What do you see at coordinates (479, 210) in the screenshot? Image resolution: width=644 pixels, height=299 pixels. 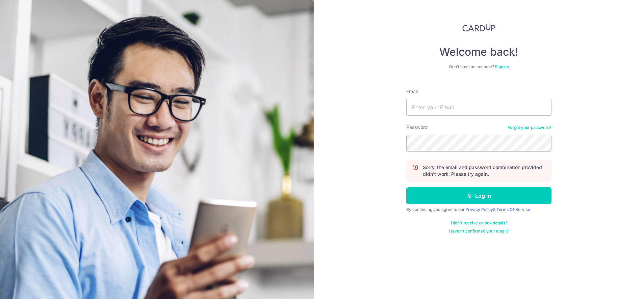 I see `a: Privacy Policy` at bounding box center [479, 210].